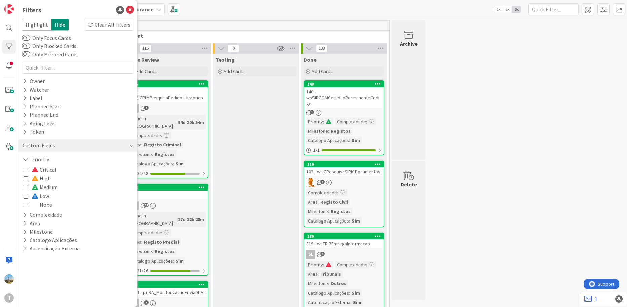 The width and height of the screenshot is (627, 307). Describe the element at coordinates (38, 204) in the screenshot. I see `button: None` at that location.